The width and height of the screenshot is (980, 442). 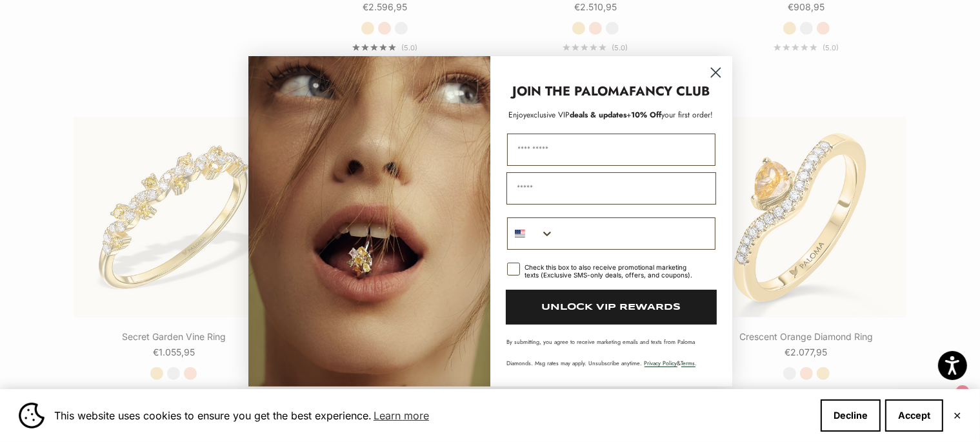 What do you see at coordinates (432, 416) in the screenshot?
I see `span: This website uses cookies to ensure you get the best experience.` at bounding box center [432, 416].